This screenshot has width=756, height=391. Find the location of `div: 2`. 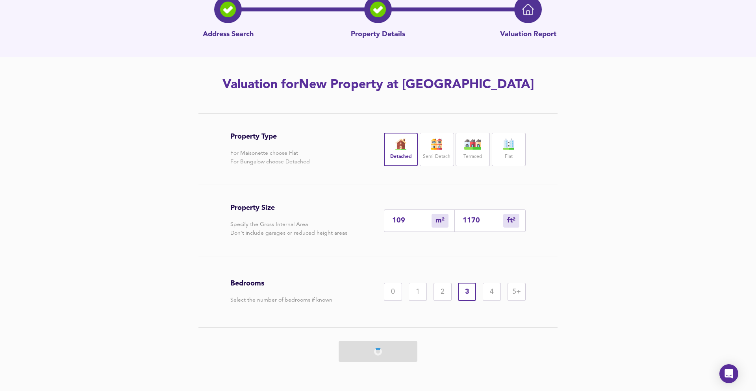

div: 2 is located at coordinates (443, 292).